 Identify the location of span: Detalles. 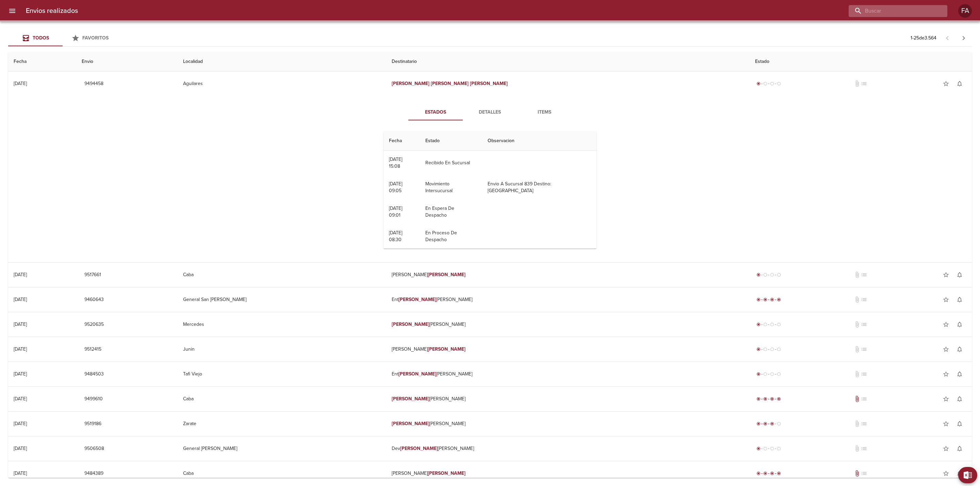
(490, 112).